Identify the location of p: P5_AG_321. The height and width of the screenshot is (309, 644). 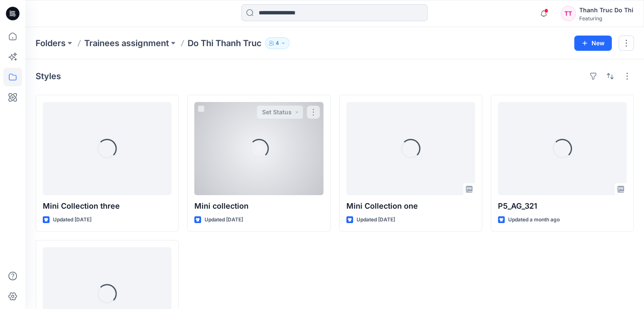
(563, 206).